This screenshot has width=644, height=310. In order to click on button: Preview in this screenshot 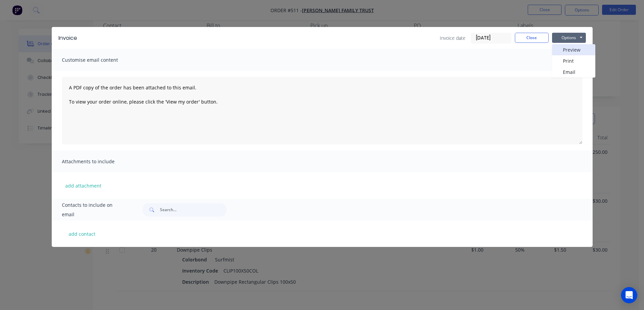, I will do `click(573, 50)`.